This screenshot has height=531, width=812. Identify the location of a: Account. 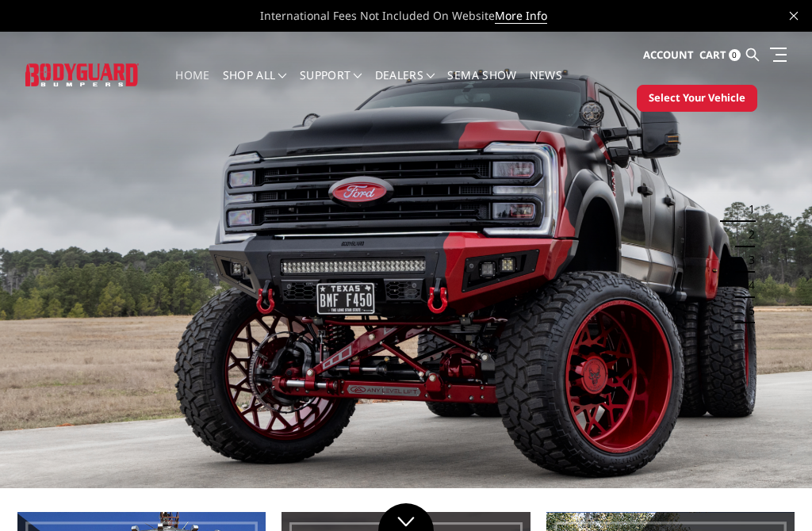
(668, 55).